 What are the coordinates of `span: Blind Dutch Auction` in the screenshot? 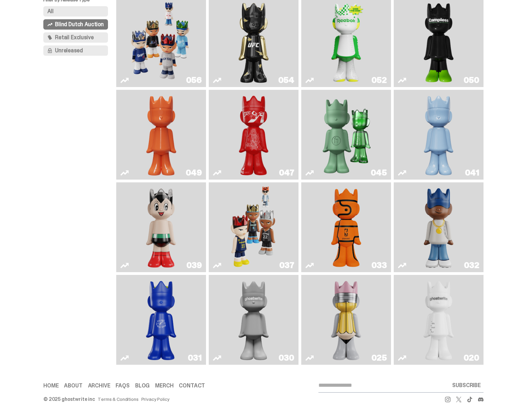 It's located at (79, 24).